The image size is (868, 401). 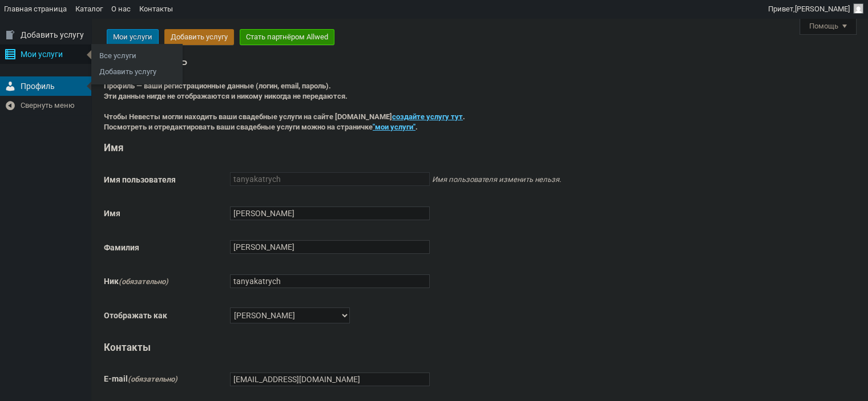 I want to click on a: Мои услуги, so click(x=133, y=37).